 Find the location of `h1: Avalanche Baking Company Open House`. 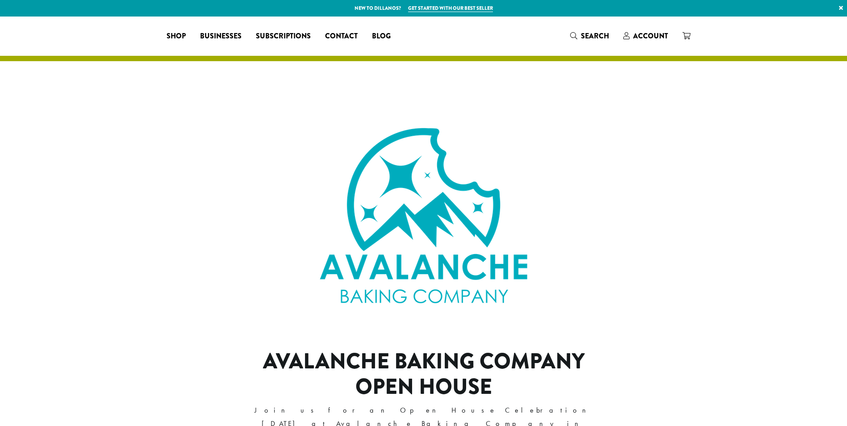

h1: Avalanche Baking Company Open House is located at coordinates (423, 374).